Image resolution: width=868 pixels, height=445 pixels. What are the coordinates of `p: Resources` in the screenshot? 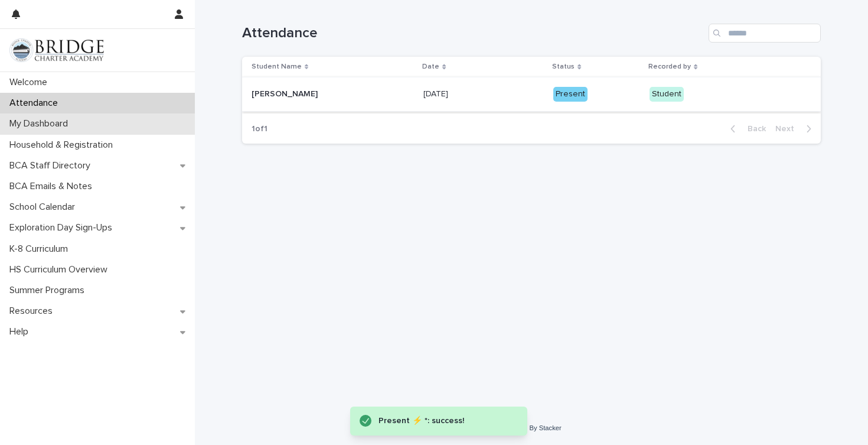 It's located at (33, 311).